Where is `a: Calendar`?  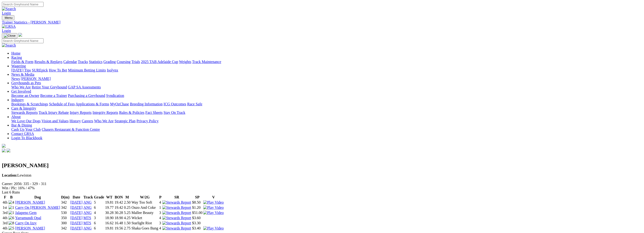
a: Calendar is located at coordinates (70, 62).